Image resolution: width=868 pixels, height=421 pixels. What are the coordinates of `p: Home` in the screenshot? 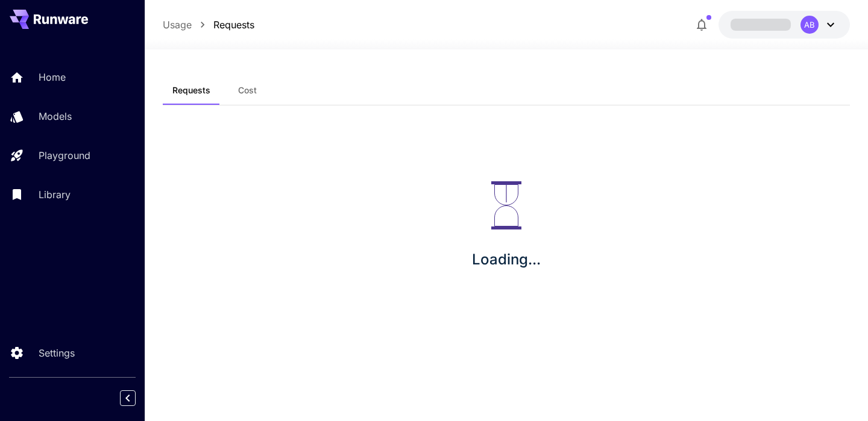 It's located at (52, 77).